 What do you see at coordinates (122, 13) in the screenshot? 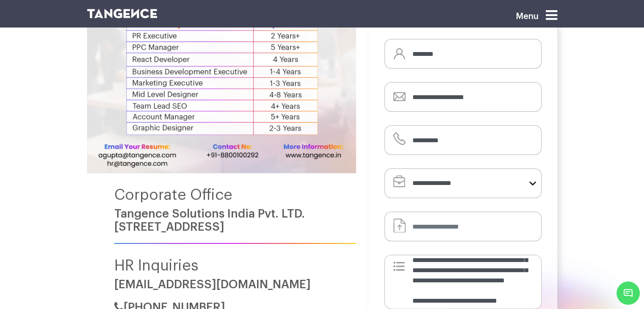
I see `img: logo SVG` at bounding box center [122, 13].